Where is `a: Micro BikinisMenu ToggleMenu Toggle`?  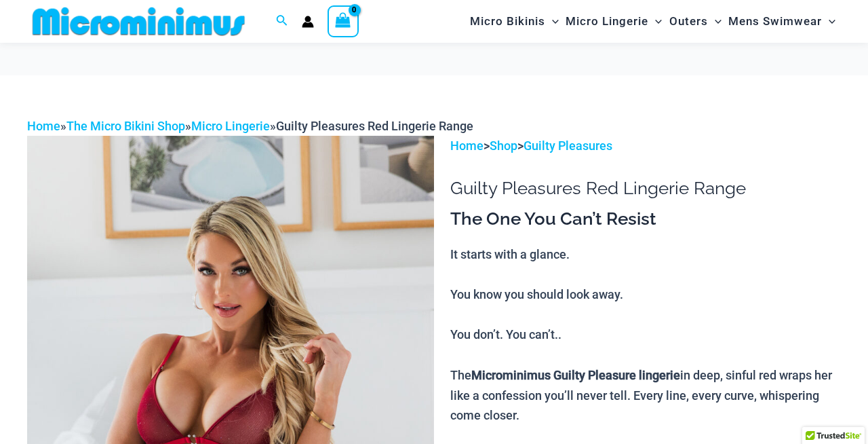 a: Micro BikinisMenu ToggleMenu Toggle is located at coordinates (514, 21).